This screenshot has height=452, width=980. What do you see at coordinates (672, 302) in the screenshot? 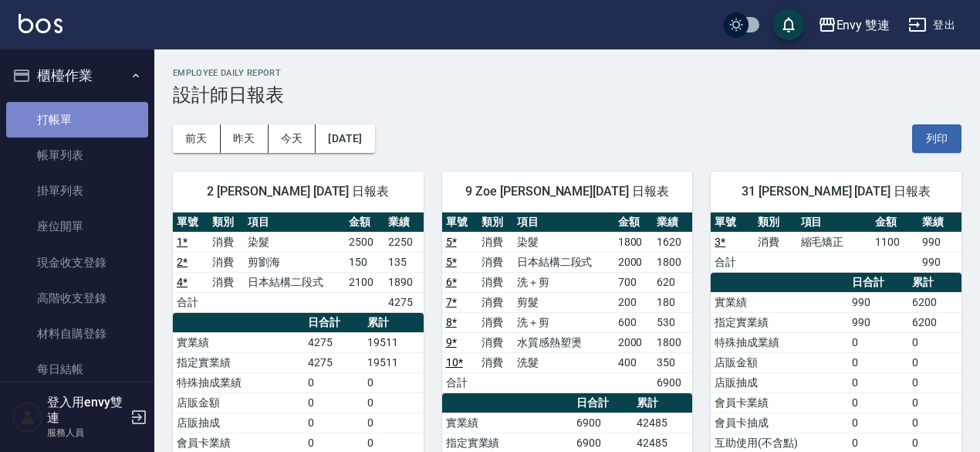
I see `td: 180` at bounding box center [672, 302].